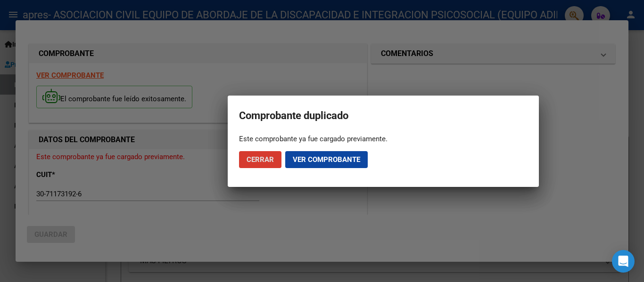  I want to click on span: Cerrar, so click(260, 160).